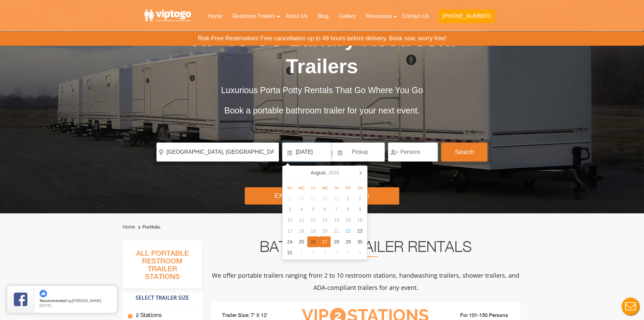 The image size is (644, 320). I want to click on button: Search, so click(464, 152).